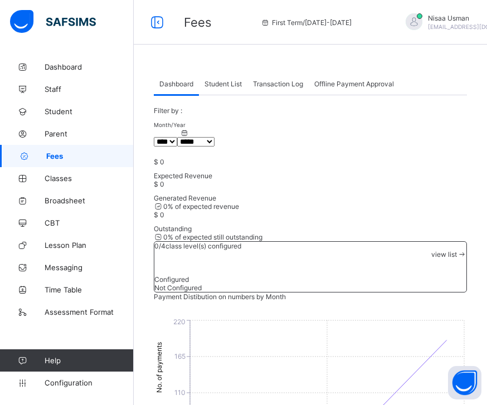 Image resolution: width=487 pixels, height=405 pixels. What do you see at coordinates (311, 176) in the screenshot?
I see `span: Expected Revenue` at bounding box center [311, 176].